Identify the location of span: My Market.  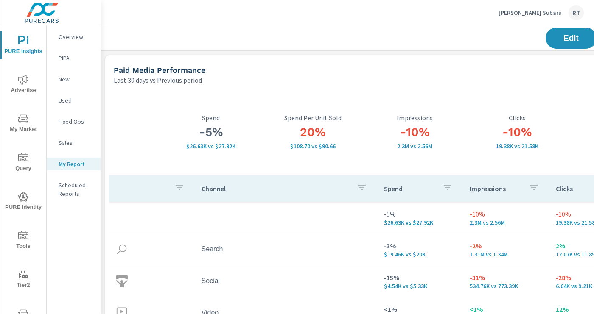
(23, 124).